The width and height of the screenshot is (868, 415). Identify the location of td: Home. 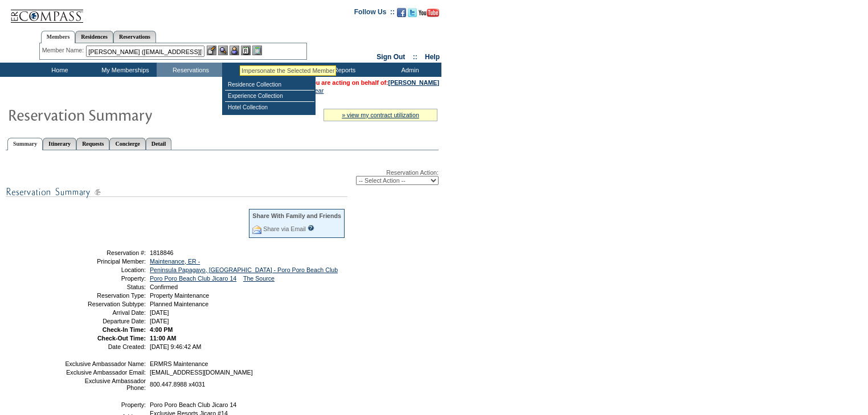
(58, 70).